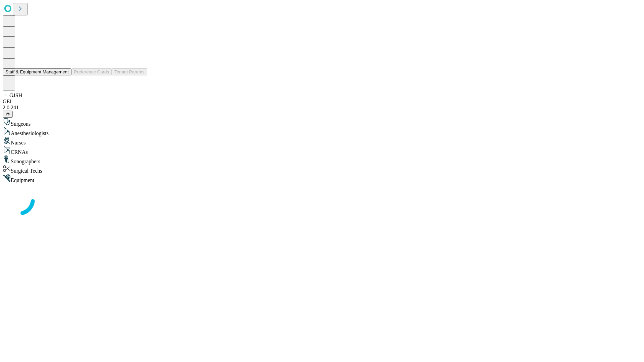  Describe the element at coordinates (92, 72) in the screenshot. I see `button: Preference Cards` at that location.